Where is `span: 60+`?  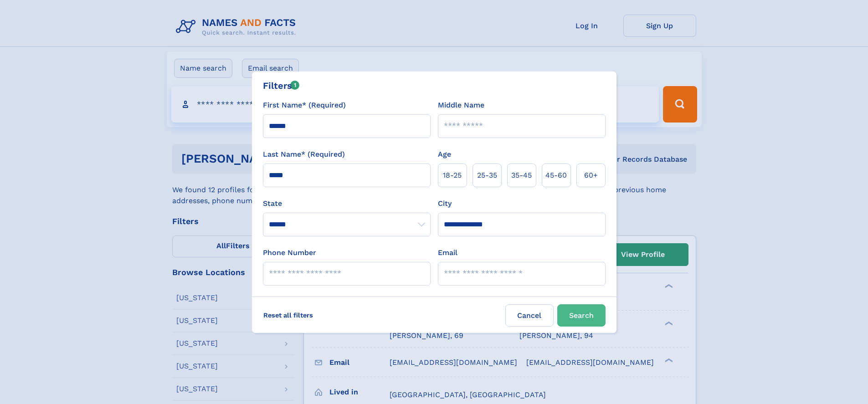 span: 60+ is located at coordinates (591, 175).